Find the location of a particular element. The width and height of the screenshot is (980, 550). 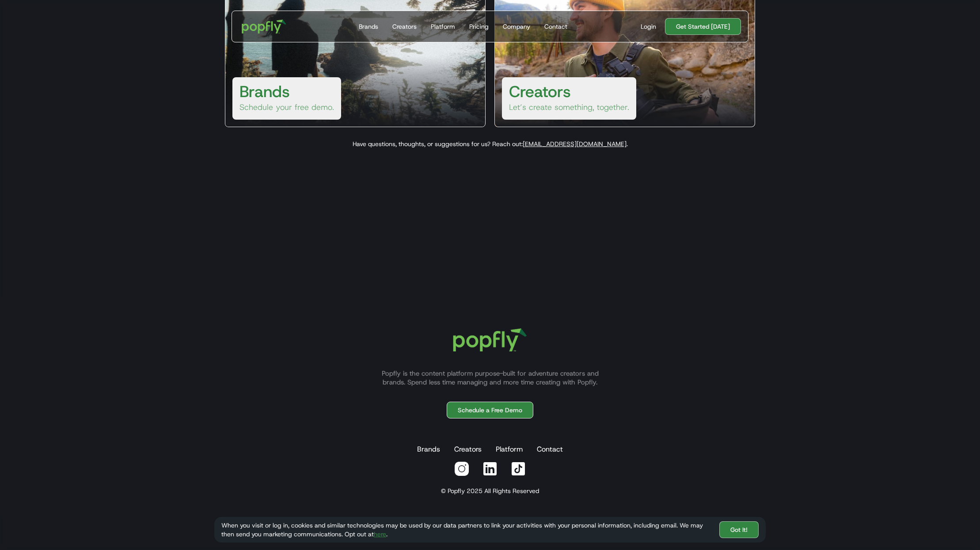

div: © Popfly 2025 All Rights Reserved is located at coordinates (490, 491).